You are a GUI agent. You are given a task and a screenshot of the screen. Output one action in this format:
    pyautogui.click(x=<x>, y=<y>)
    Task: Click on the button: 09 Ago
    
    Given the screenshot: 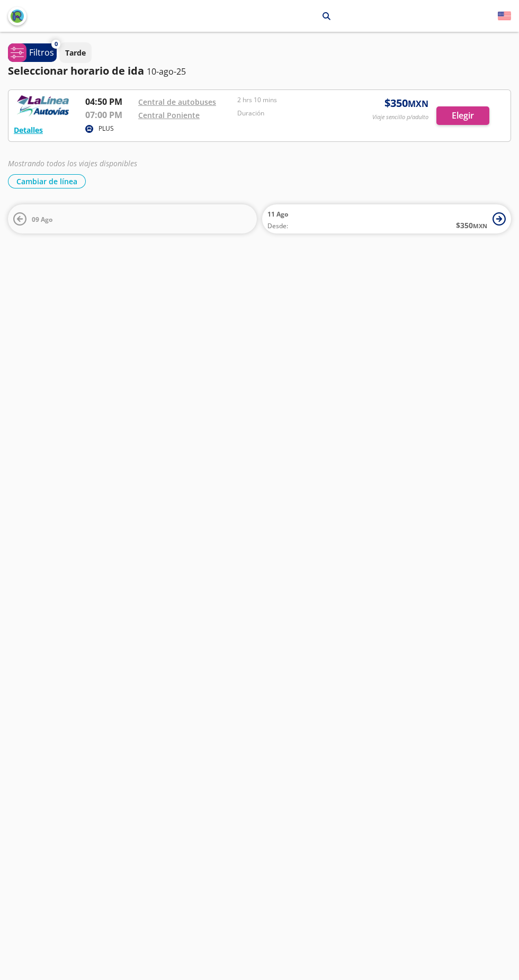 What is the action you would take?
    pyautogui.click(x=132, y=219)
    